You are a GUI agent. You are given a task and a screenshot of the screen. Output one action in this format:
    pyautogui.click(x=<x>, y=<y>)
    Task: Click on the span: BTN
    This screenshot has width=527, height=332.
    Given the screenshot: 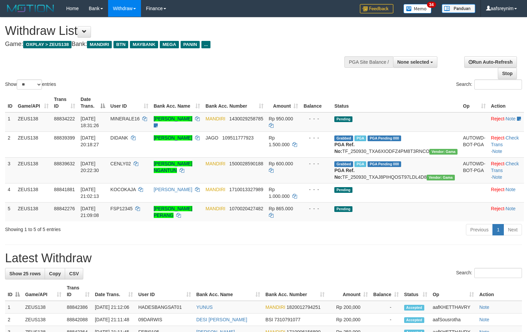 What is the action you would take?
    pyautogui.click(x=121, y=45)
    